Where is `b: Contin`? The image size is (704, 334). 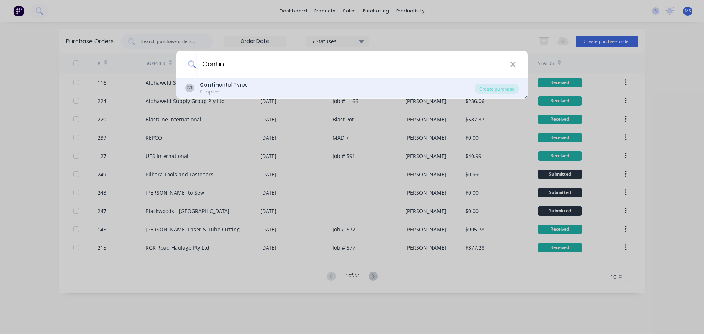 b: Contin is located at coordinates (209, 85).